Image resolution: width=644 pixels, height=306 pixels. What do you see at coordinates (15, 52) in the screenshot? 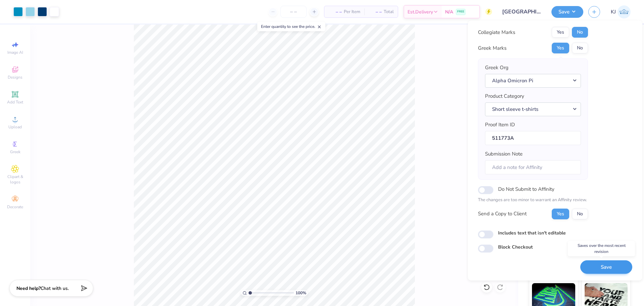
I see `span: Image AI` at bounding box center [15, 52].